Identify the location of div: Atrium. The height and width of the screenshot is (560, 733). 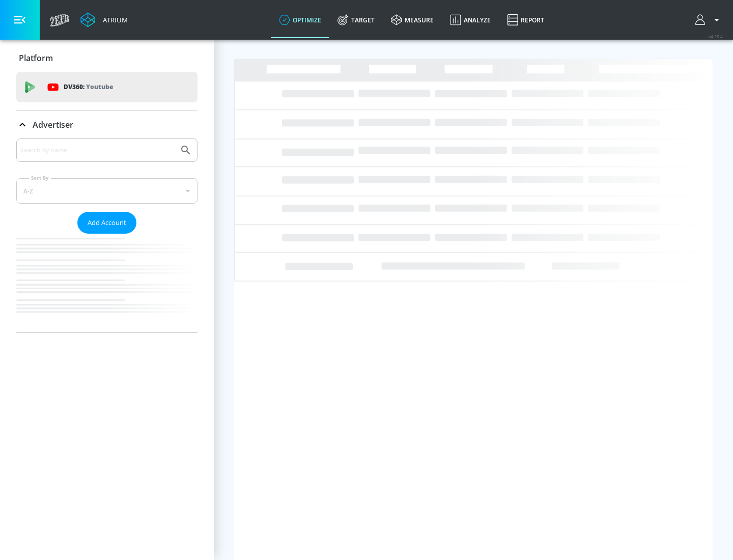
(113, 20).